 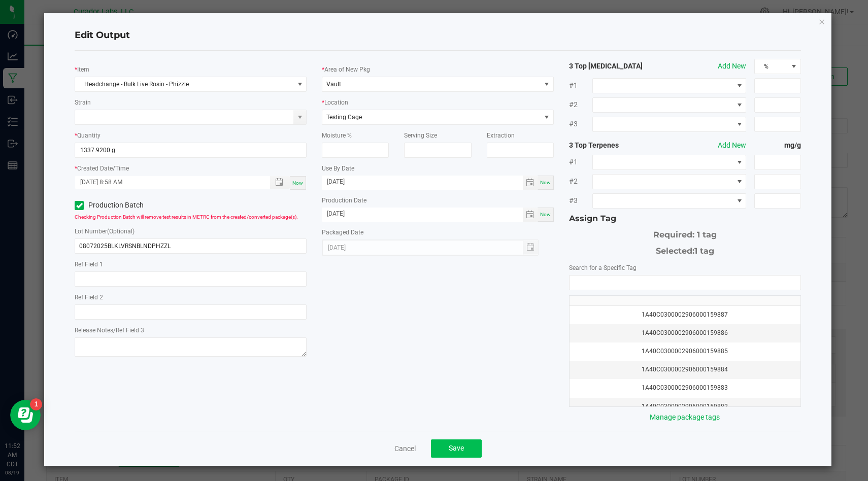 What do you see at coordinates (456, 449) in the screenshot?
I see `button: Save` at bounding box center [456, 449].